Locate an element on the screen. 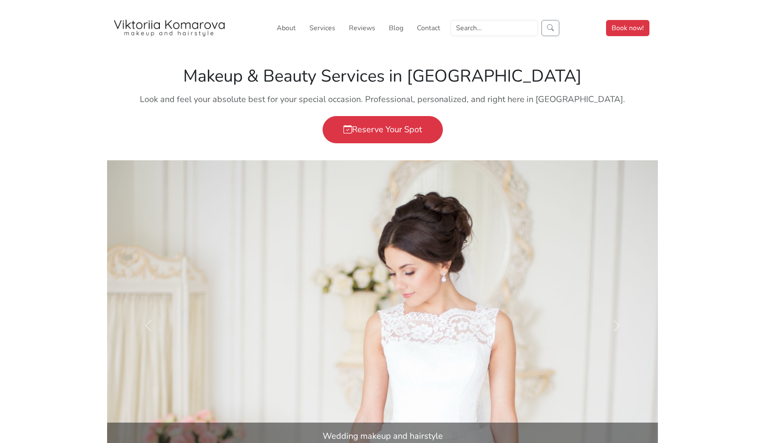 The height and width of the screenshot is (443, 765). a: Book now! is located at coordinates (628, 28).